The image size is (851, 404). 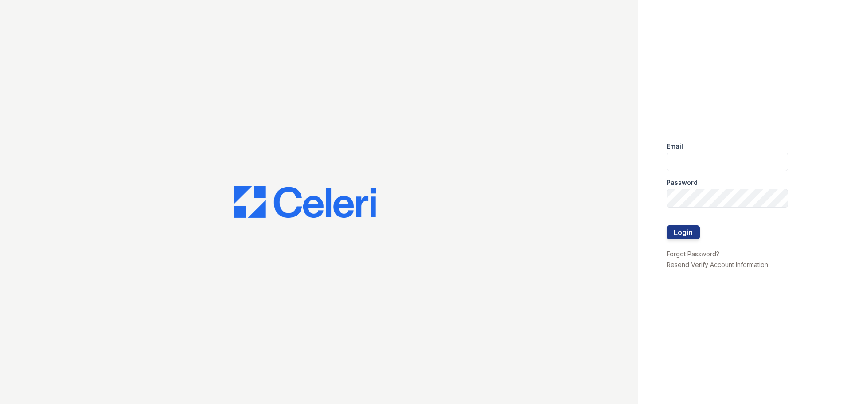 I want to click on a: Resend Verify Account Information, so click(x=717, y=264).